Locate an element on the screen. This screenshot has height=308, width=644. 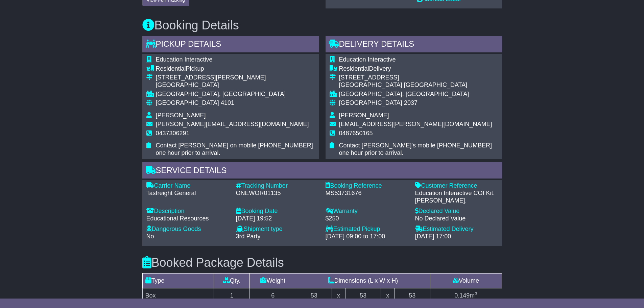
div: Delivery is located at coordinates (419, 69).